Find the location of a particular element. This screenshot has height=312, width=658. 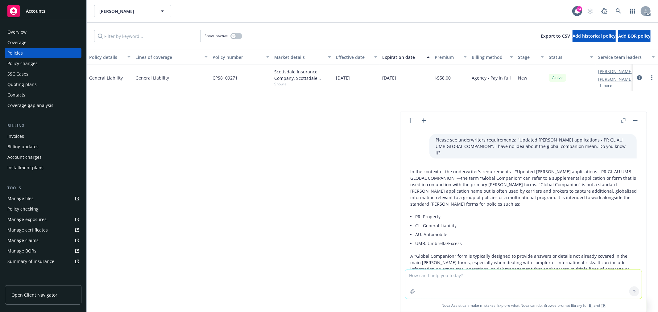

a: Billing updates is located at coordinates (43, 147).